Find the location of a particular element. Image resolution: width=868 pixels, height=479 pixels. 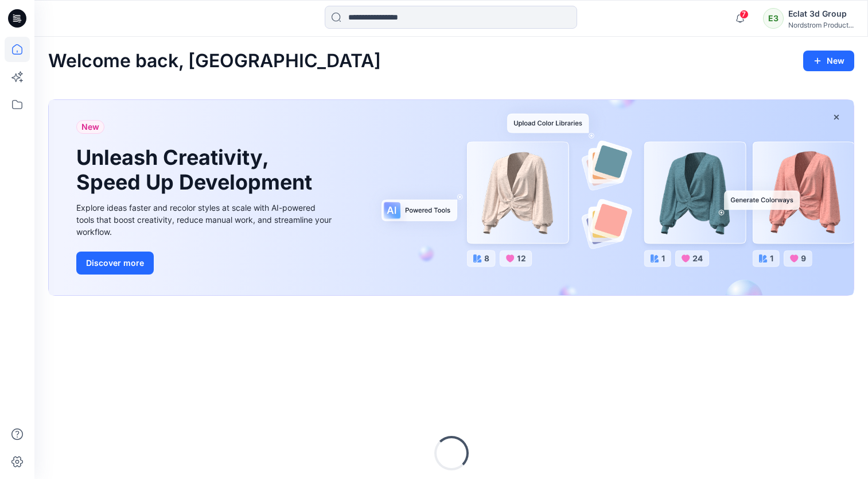

span: 7 is located at coordinates (745, 14).